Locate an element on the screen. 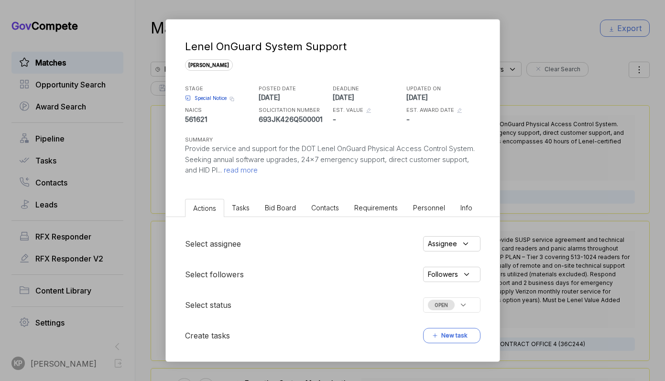  span: Tasks is located at coordinates (240, 207).